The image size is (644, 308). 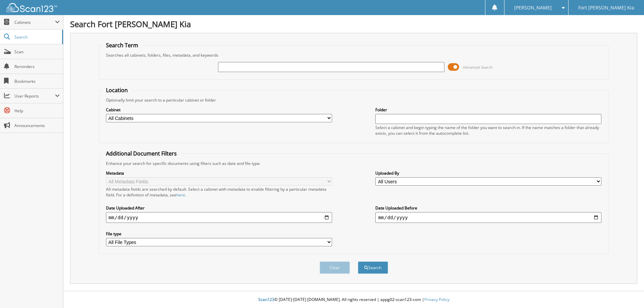 I want to click on span: Advanced Search, so click(x=478, y=67).